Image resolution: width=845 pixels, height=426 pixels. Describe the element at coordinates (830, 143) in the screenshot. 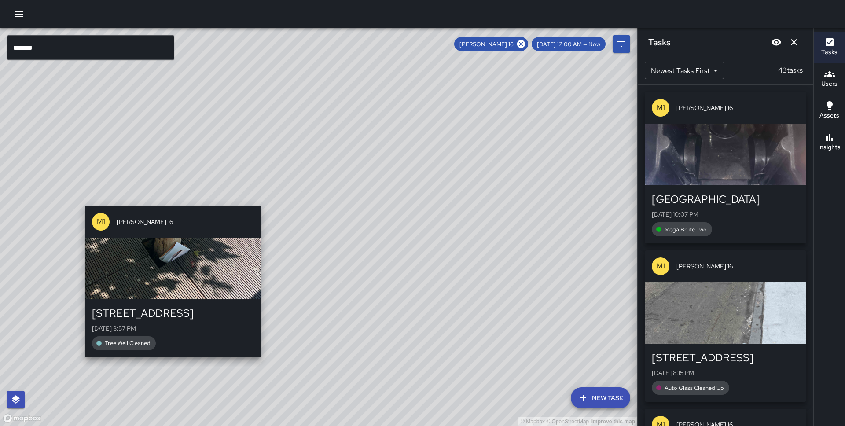

I see `button: Insights` at that location.